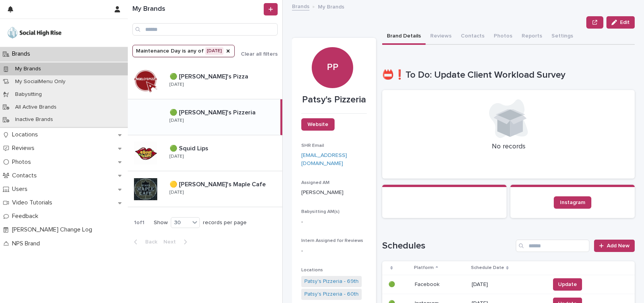 The image size is (644, 303). What do you see at coordinates (197, 9) in the screenshot?
I see `h1: My Brands` at bounding box center [197, 9].